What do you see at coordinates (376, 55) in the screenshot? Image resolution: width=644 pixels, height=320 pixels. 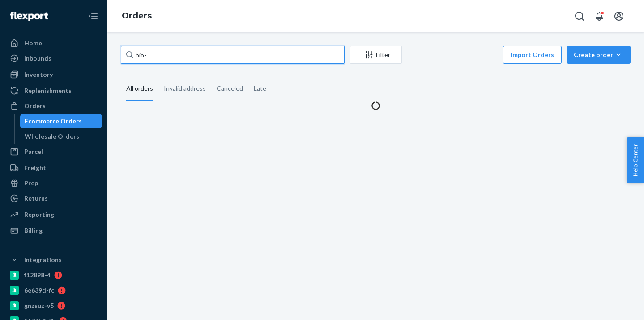 I see `button: Filter` at bounding box center [376, 55].